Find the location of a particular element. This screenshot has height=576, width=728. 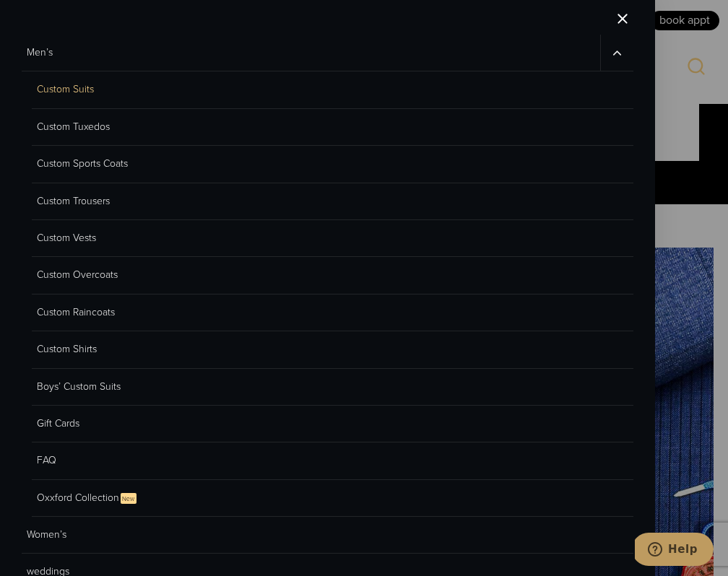

a: Custom Tuxedos is located at coordinates (332, 127).